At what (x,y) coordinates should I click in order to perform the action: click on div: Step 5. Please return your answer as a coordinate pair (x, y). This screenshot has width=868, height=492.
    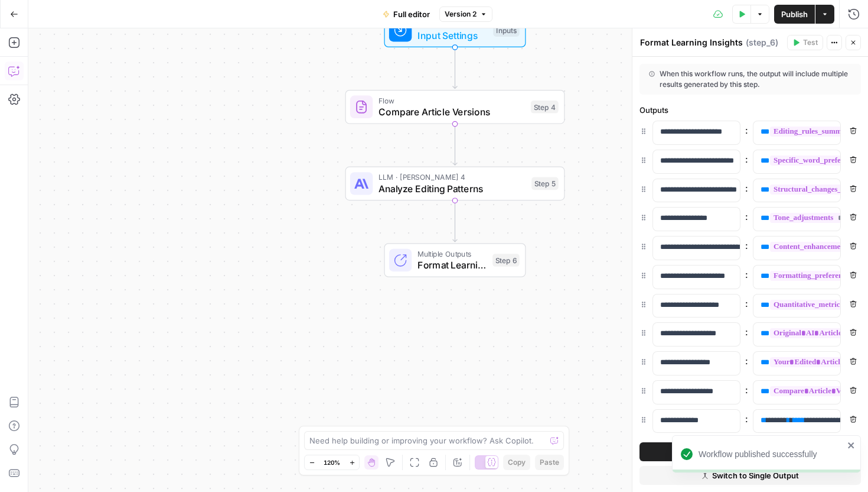
    Looking at the image, I should click on (545, 183).